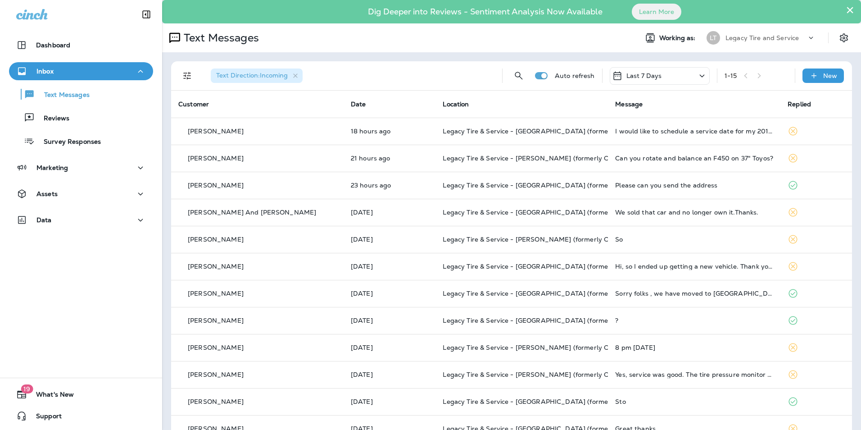  What do you see at coordinates (713, 38) in the screenshot?
I see `div: LT` at bounding box center [713, 38].